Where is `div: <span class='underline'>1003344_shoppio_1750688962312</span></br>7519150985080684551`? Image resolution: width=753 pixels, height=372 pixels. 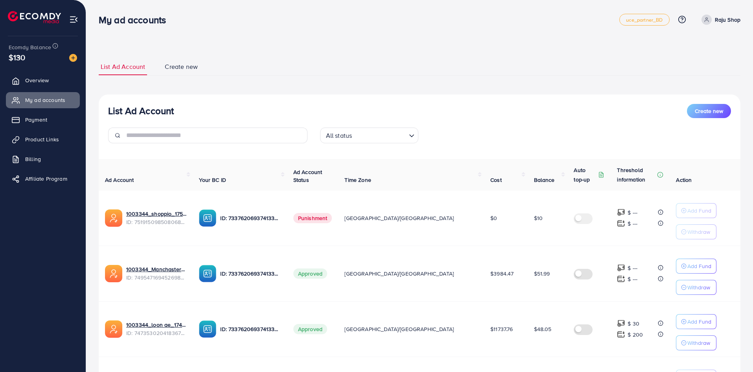 div: <span class='underline'>1003344_shoppio_1750688962312</span></br>7519150985080684551 is located at coordinates (156, 218).